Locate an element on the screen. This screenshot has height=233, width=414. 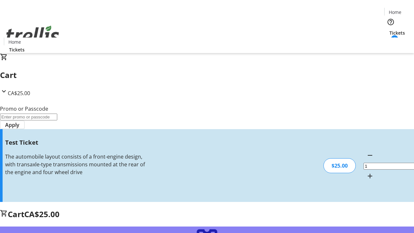
button: Increment by one is located at coordinates (370, 176).